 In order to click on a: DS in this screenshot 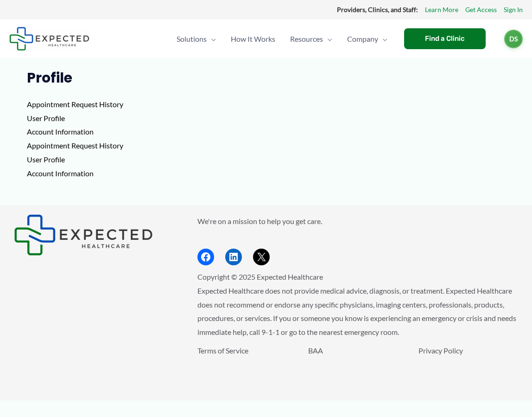, I will do `click(513, 39)`.